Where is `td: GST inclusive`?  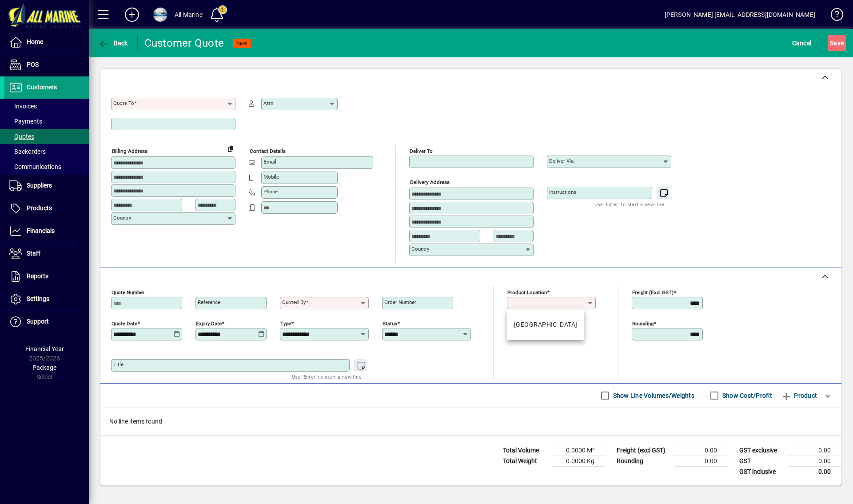
td: GST inclusive is located at coordinates (761, 471).